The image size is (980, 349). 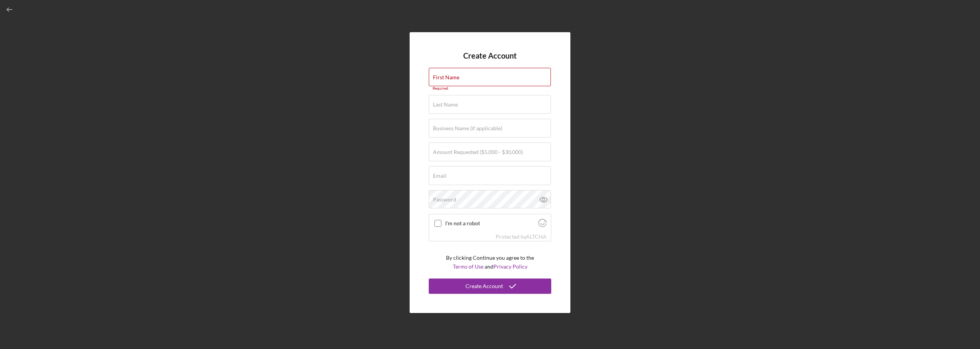 What do you see at coordinates (439, 176) in the screenshot?
I see `label: Email` at bounding box center [439, 176].